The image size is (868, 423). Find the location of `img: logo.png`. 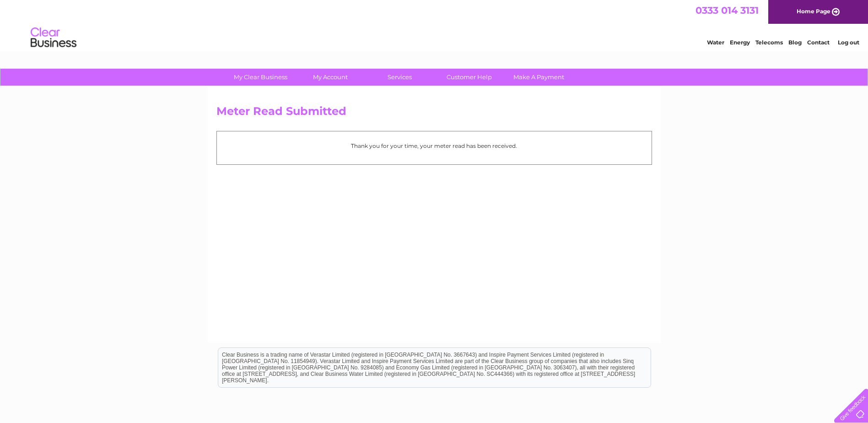

img: logo.png is located at coordinates (54, 38).